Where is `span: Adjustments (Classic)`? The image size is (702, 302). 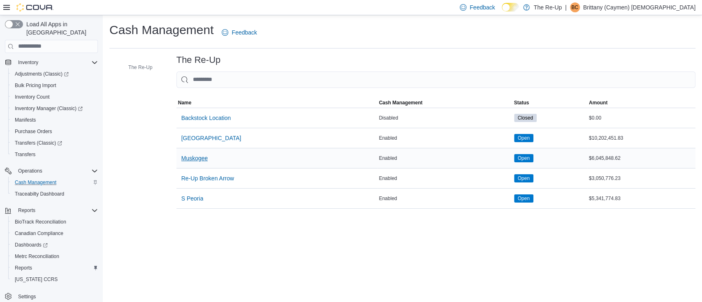 span: Adjustments (Classic) is located at coordinates (55, 74).